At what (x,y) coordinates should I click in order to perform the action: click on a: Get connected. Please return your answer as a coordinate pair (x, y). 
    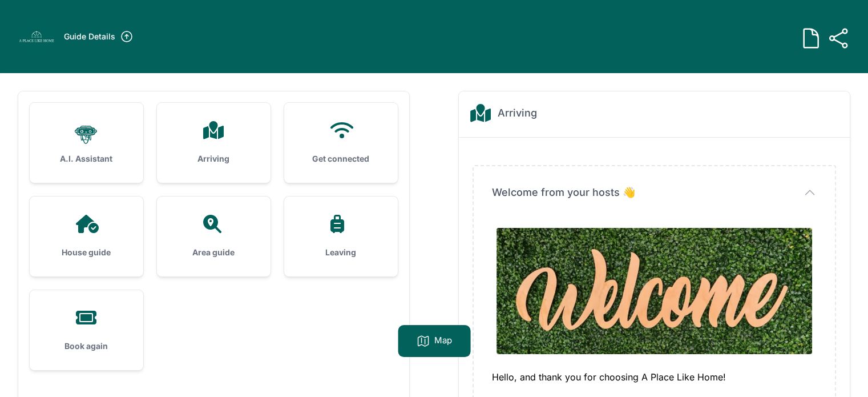
    Looking at the image, I should click on (341, 143).